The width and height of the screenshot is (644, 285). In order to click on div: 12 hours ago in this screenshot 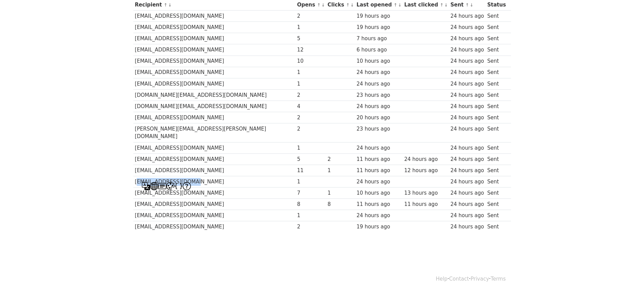, I will do `click(426, 171)`.